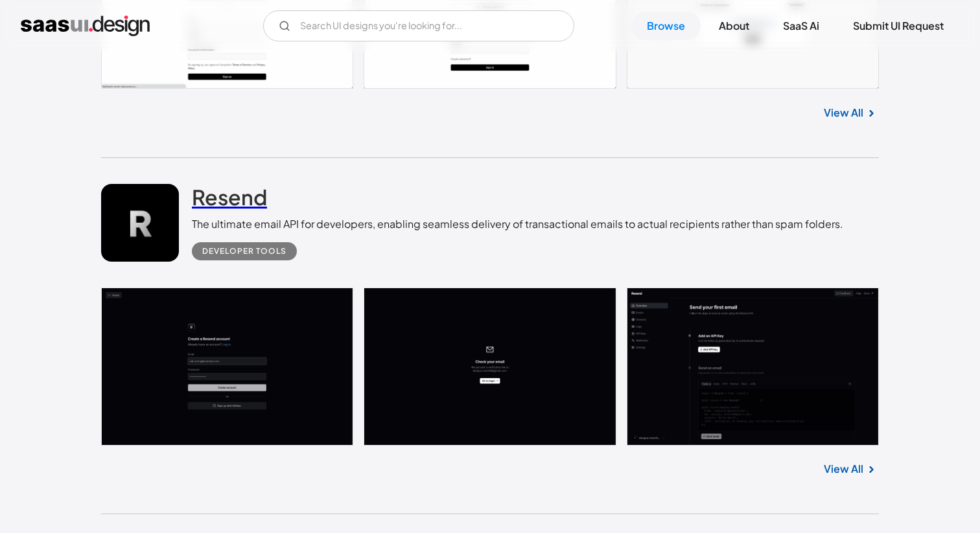 The height and width of the screenshot is (533, 980). Describe the element at coordinates (230, 197) in the screenshot. I see `h2: Resend` at that location.